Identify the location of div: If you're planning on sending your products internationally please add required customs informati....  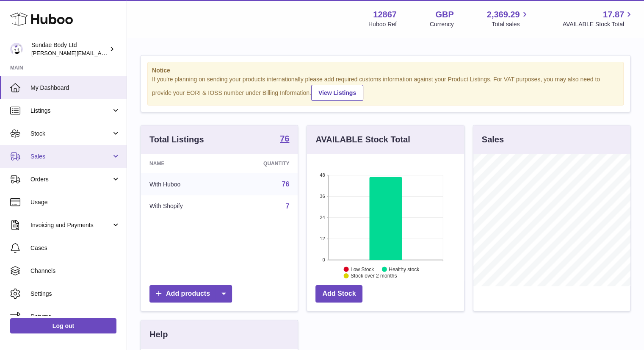
(385, 88).